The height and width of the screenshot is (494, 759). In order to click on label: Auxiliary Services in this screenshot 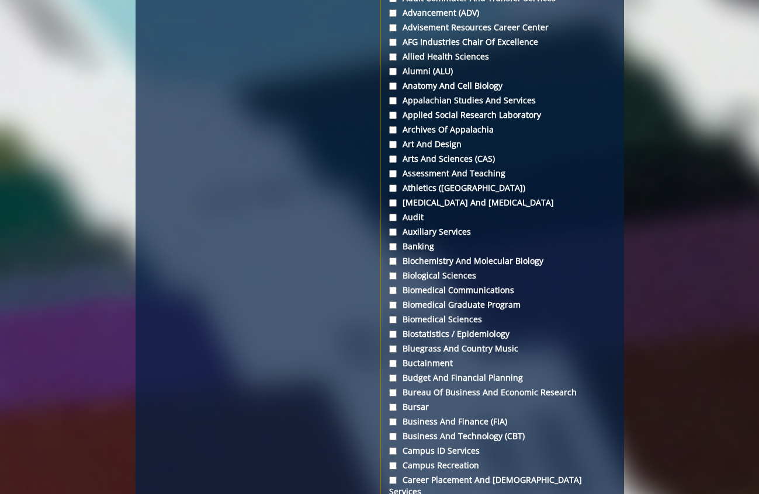, I will do `click(502, 232)`.